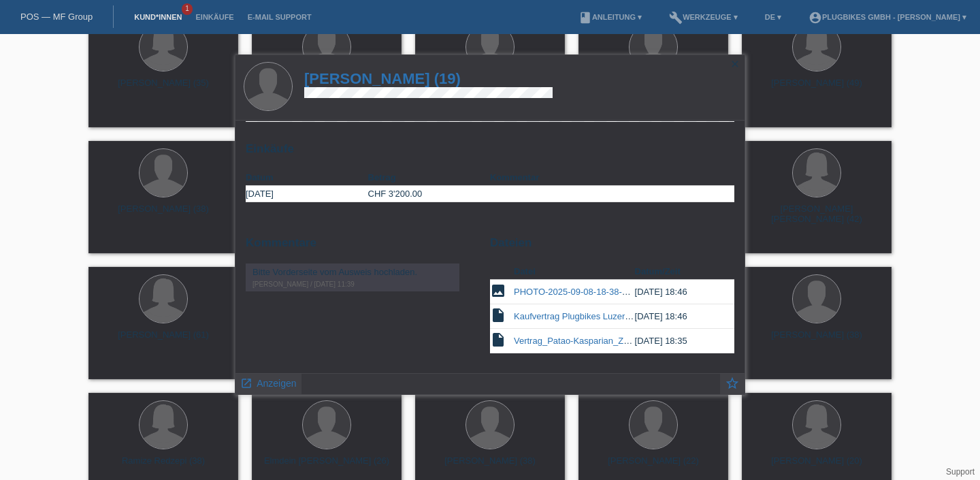  Describe the element at coordinates (268, 382) in the screenshot. I see `a: launch Anzeigen` at that location.